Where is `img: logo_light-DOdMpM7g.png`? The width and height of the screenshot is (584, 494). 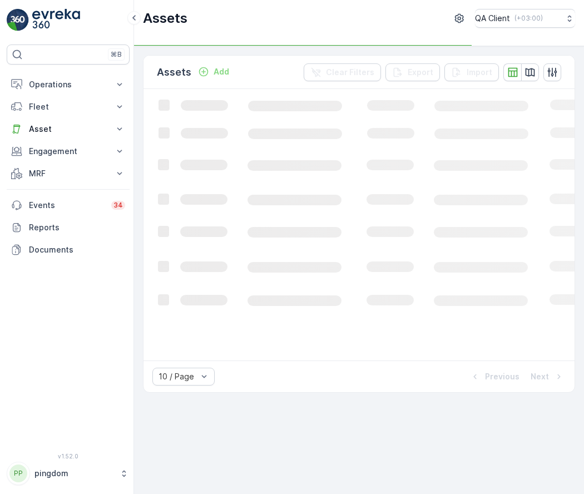 img: logo_light-DOdMpM7g.png is located at coordinates (56, 20).